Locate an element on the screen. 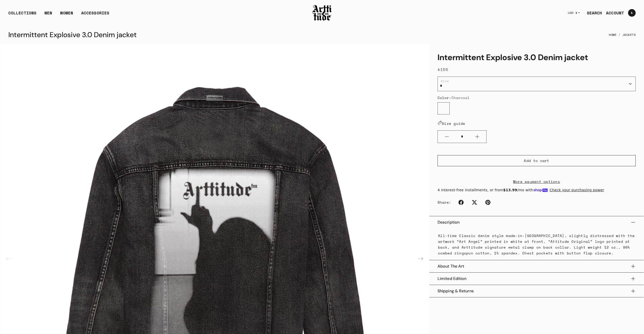 The height and width of the screenshot is (334, 644). a: MEN is located at coordinates (49, 15).